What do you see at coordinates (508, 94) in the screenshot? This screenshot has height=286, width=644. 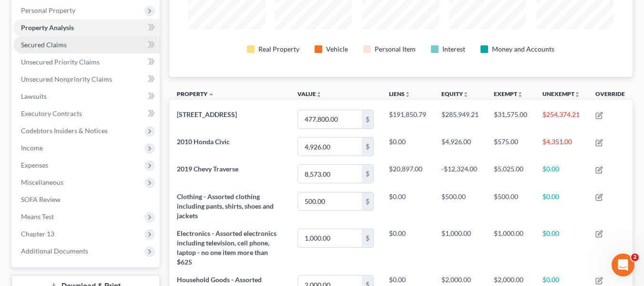 I see `a: Exemptunfold_more` at bounding box center [508, 94].